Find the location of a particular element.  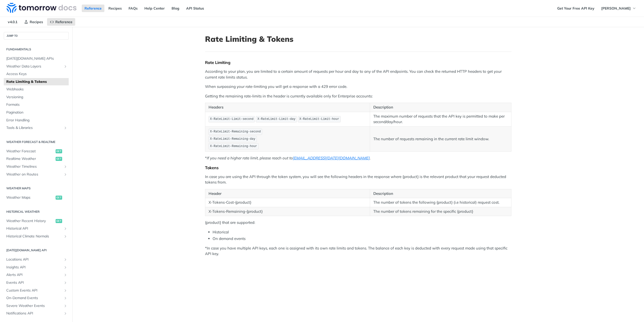

span: Reference is located at coordinates (64, 22).